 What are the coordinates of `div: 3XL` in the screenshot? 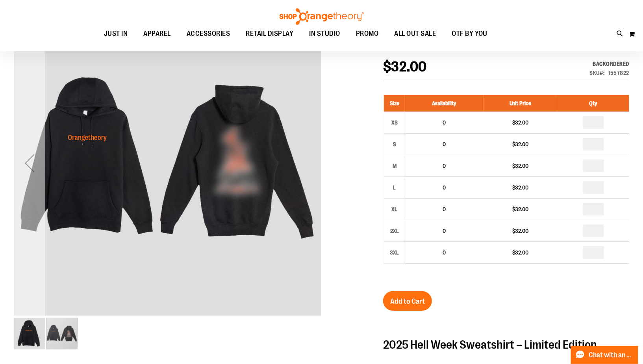 It's located at (394, 252).